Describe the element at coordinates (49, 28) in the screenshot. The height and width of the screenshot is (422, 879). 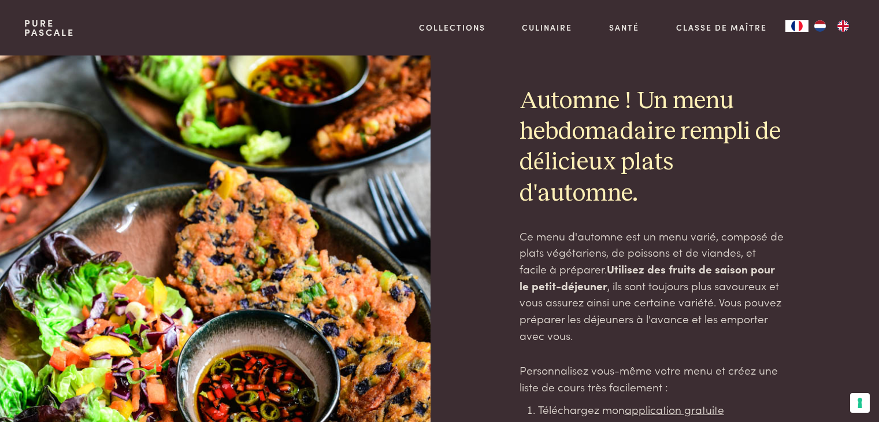
I see `a: PurePascale` at that location.